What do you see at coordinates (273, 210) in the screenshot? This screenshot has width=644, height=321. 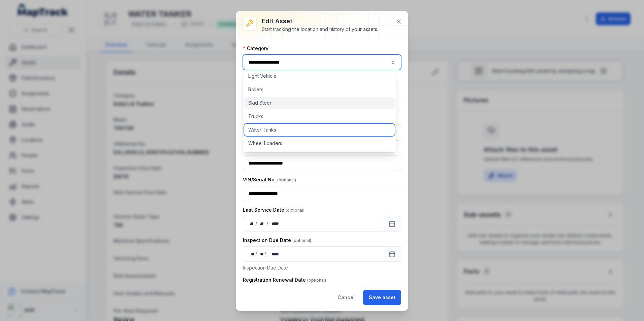 I see `label: Last Service Date` at bounding box center [273, 210].